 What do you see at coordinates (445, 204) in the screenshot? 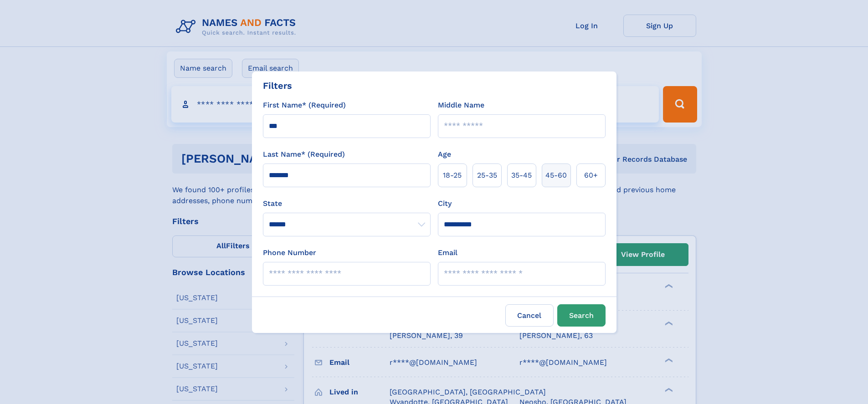
I see `label: City` at bounding box center [445, 204].